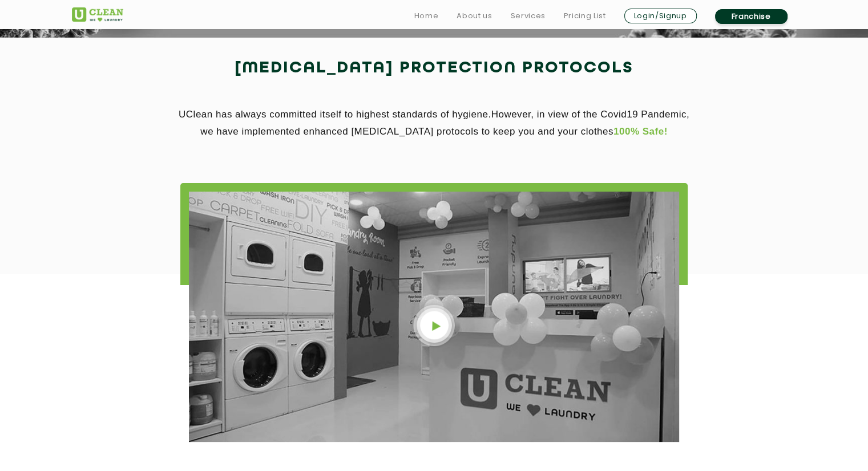 The image size is (868, 471). What do you see at coordinates (660, 16) in the screenshot?
I see `a: Login/Signup` at bounding box center [660, 16].